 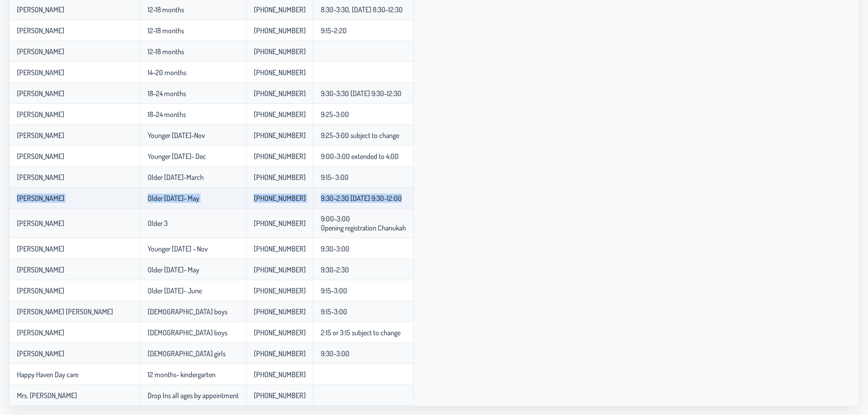 I want to click on p-celleditor: 9:15-2:20, so click(x=333, y=31).